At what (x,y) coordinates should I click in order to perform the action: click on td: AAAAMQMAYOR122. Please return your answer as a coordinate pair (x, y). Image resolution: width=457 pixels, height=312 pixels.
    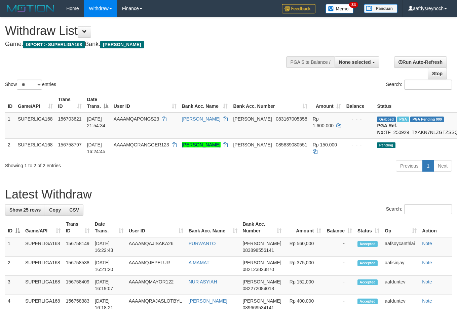
    Looking at the image, I should click on (156, 286).